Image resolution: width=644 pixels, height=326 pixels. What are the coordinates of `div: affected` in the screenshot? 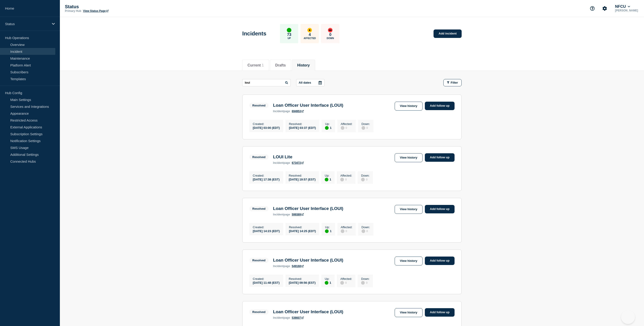 It's located at (310, 30).